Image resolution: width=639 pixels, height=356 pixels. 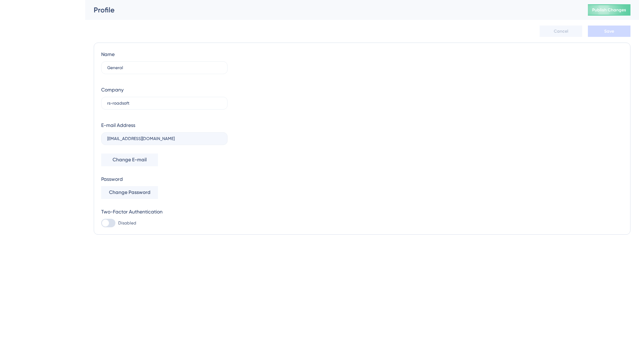 What do you see at coordinates (561, 31) in the screenshot?
I see `span: Cancel` at bounding box center [561, 31].